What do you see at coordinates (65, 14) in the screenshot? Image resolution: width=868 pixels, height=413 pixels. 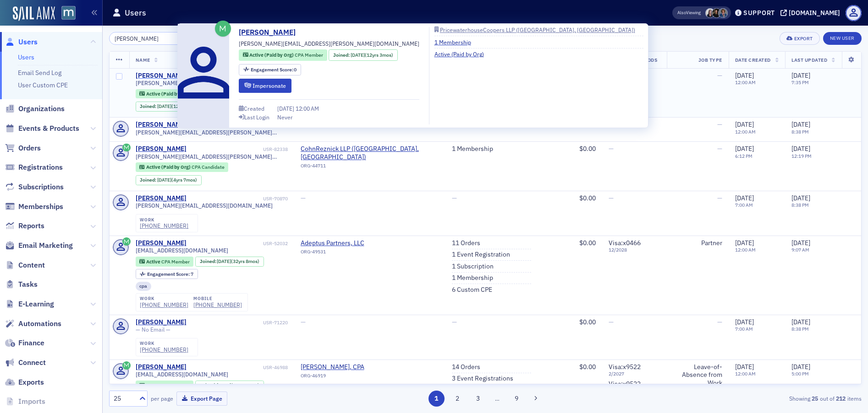 I see `a: View Homepage` at bounding box center [65, 14].